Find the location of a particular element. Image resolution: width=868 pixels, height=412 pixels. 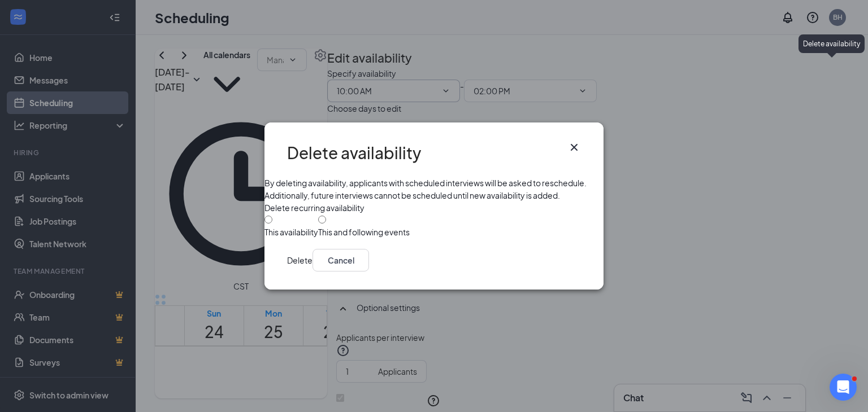

div: This availability is located at coordinates (291, 232).